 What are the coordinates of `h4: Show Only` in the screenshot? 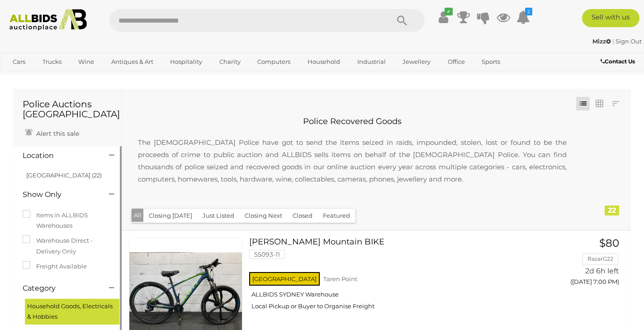 It's located at (59, 195).